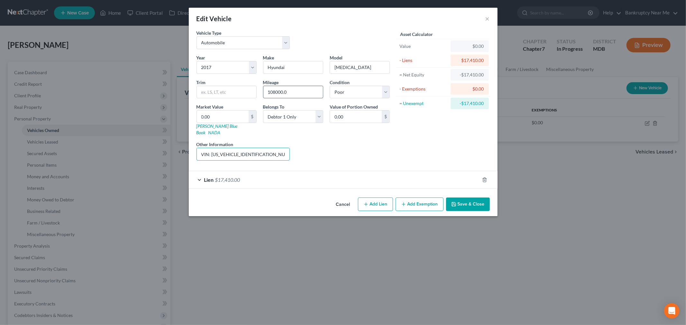  I want to click on span: $17,410.00, so click(228, 180).